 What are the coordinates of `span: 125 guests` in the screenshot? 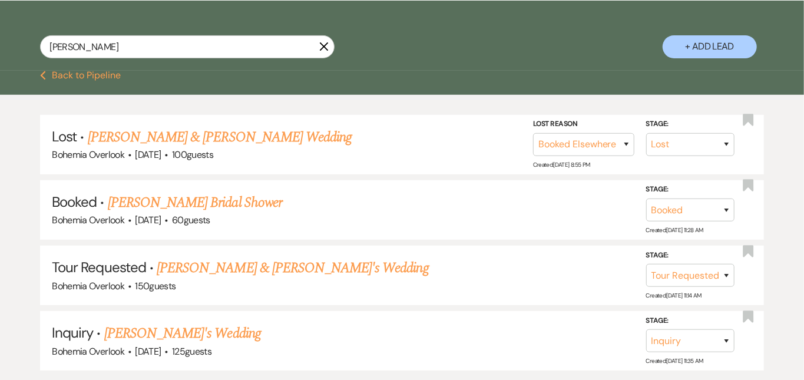 It's located at (191, 351).